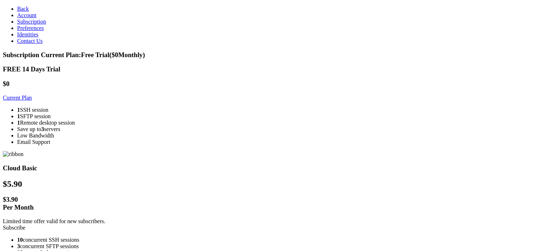  I want to click on strong: 10, so click(20, 240).